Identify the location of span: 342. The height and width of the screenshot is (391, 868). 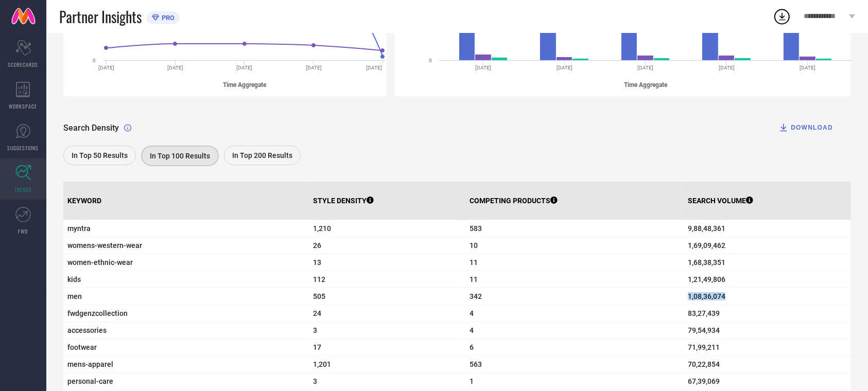
(574, 296).